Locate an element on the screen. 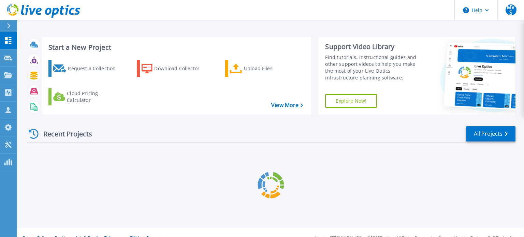 The height and width of the screenshot is (237, 524). a: View More is located at coordinates (287, 105).